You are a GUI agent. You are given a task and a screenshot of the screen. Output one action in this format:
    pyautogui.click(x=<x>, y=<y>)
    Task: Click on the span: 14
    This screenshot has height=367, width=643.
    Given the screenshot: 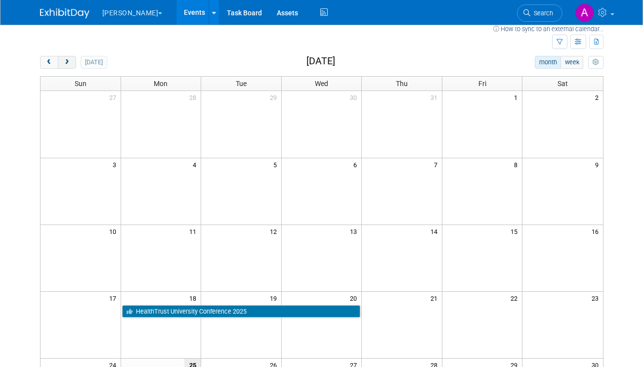 What is the action you would take?
    pyautogui.click(x=435, y=231)
    